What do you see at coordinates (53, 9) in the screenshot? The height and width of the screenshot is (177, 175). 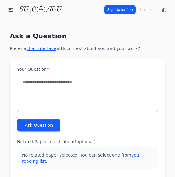 I see `i: /K·U` at bounding box center [53, 9].